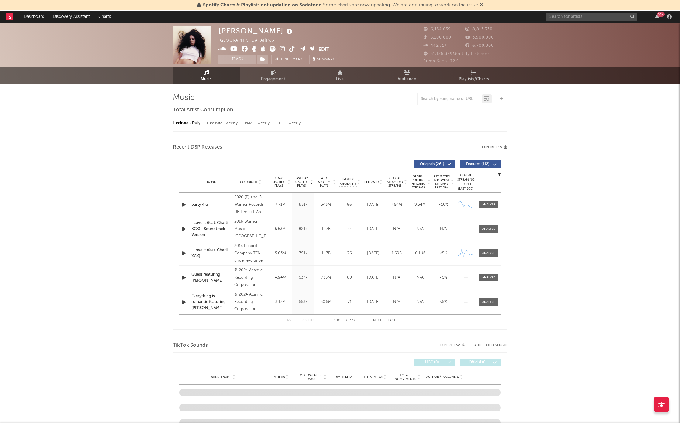 The height and width of the screenshot is (423, 680). What do you see at coordinates (307, 320) in the screenshot?
I see `button: Previous` at bounding box center [307, 320].